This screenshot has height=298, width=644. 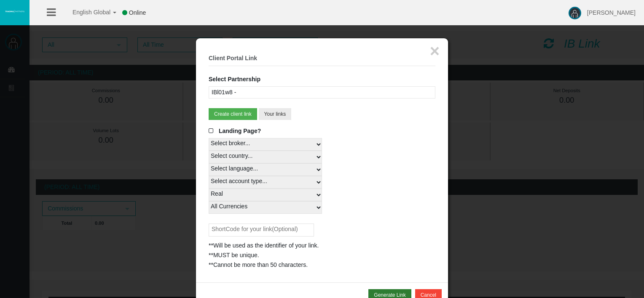 I want to click on div: **MUST be unique., so click(x=322, y=255).